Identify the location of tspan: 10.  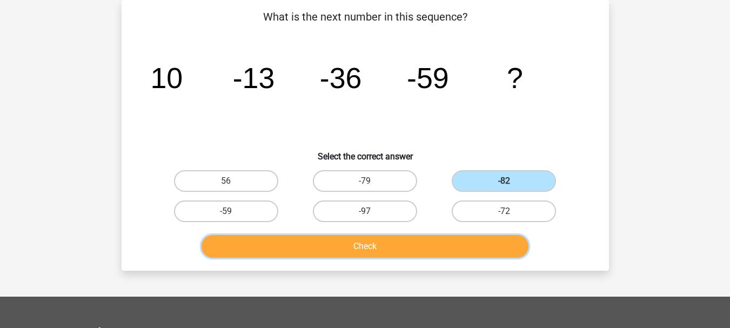
(166, 78).